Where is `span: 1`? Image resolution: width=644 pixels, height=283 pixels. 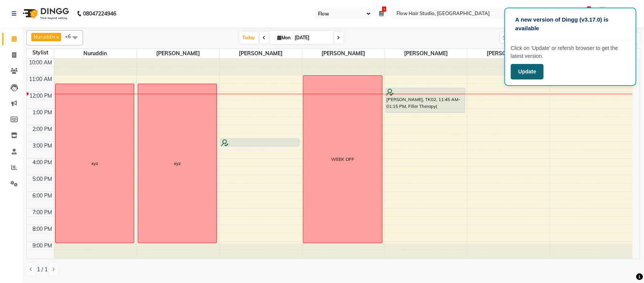
span: 1 is located at coordinates (385, 9).